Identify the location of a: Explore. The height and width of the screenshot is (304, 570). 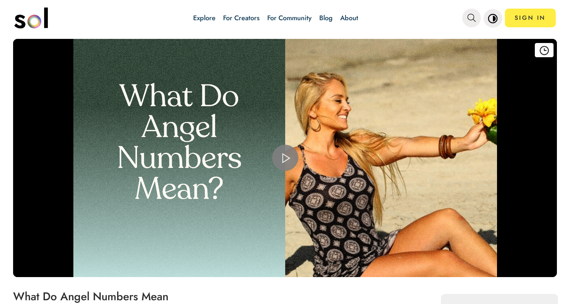
(204, 18).